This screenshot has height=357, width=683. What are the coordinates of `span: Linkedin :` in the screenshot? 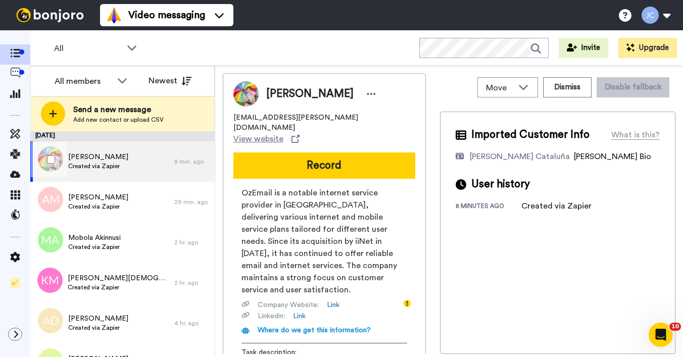 It's located at (271, 316).